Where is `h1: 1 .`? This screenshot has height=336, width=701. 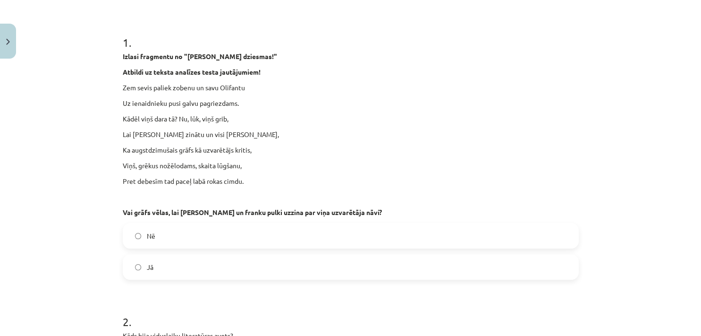 h1: 1 . is located at coordinates (351, 34).